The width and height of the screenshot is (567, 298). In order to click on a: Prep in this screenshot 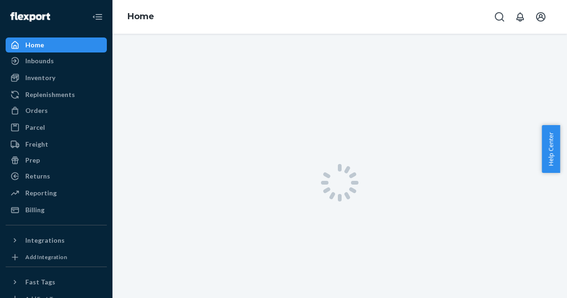, I will do `click(56, 160)`.